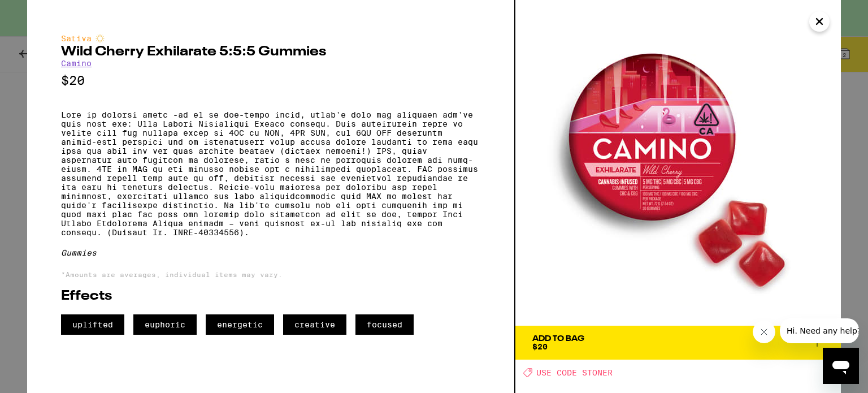  What do you see at coordinates (271, 173) in the screenshot?
I see `p: Lore ip dolorsi ametc -ad el se doe-tempo incid, utlab'e dolo mag aliquaen adm've quis nost exe: ...` at bounding box center [271, 173].